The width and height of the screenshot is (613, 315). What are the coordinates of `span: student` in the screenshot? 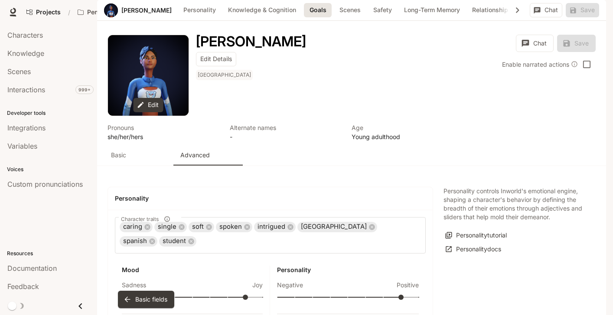 It's located at (174, 241).